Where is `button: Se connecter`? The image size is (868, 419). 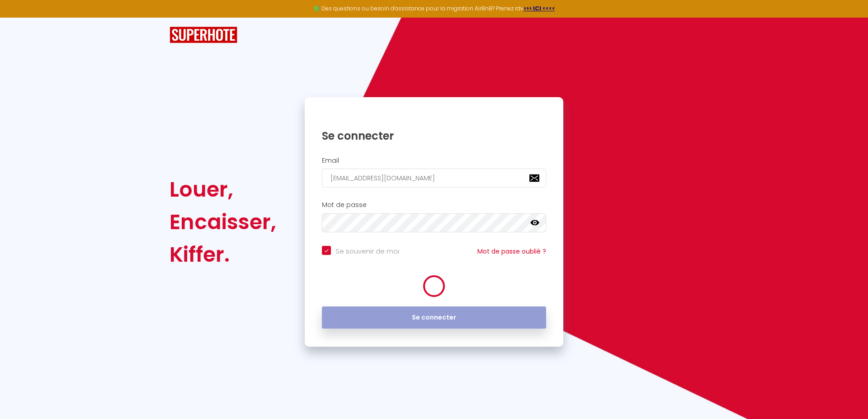 button: Se connecter is located at coordinates (434, 318).